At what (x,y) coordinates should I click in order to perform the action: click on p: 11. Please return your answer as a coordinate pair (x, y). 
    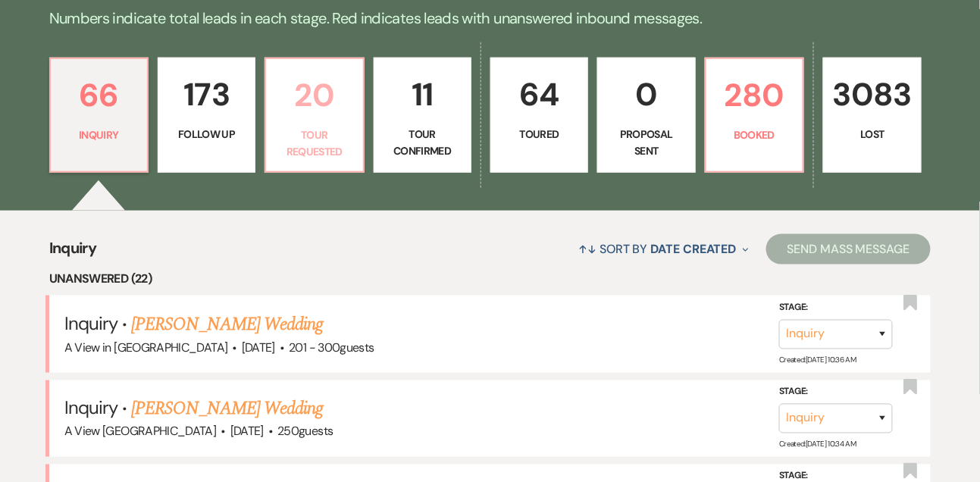
    Looking at the image, I should click on (422, 94).